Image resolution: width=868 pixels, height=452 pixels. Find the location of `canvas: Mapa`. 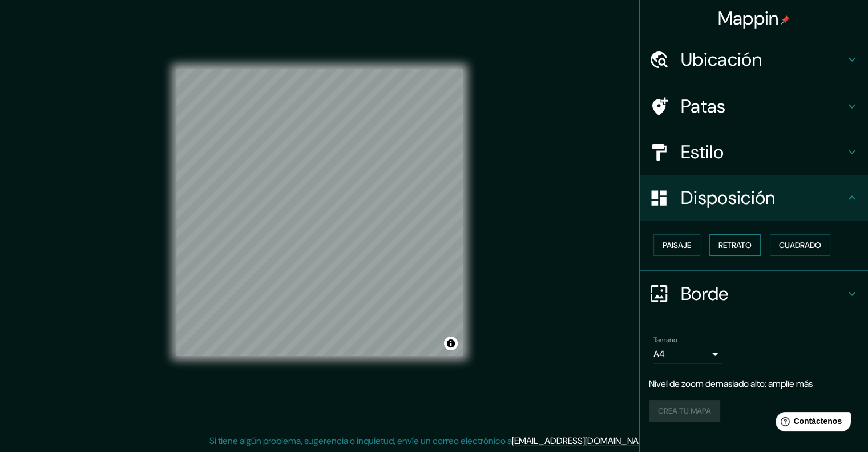

canvas: Mapa is located at coordinates (320, 212).